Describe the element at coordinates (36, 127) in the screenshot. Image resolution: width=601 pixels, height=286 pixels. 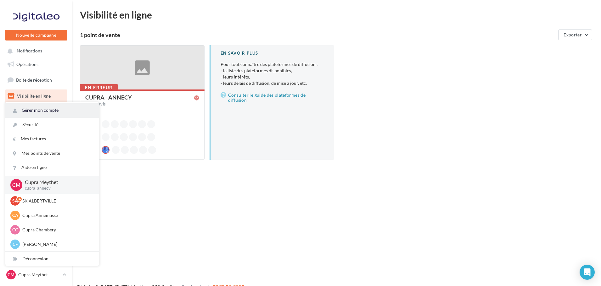
I see `a: Contacts` at that location.